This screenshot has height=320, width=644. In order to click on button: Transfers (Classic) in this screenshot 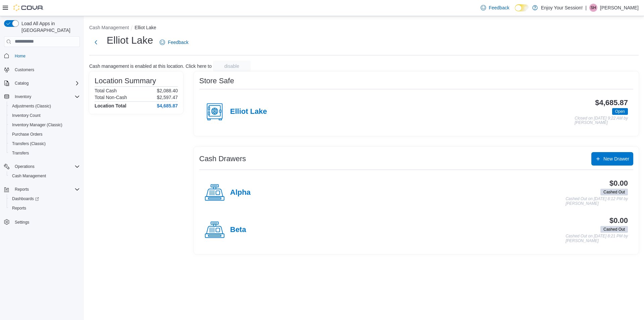, I will do `click(44, 144)`.